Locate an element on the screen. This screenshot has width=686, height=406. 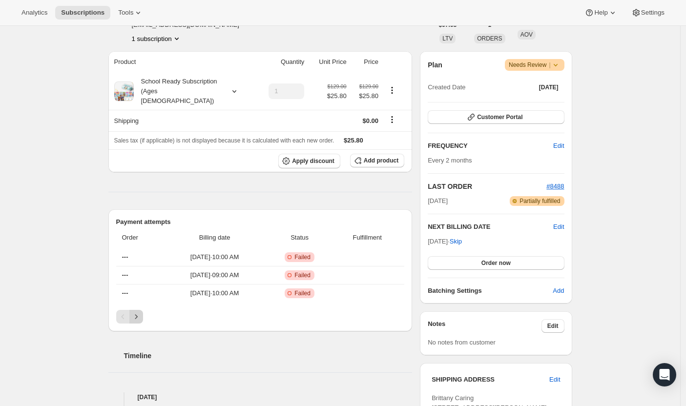
span: Tools is located at coordinates (125, 13).